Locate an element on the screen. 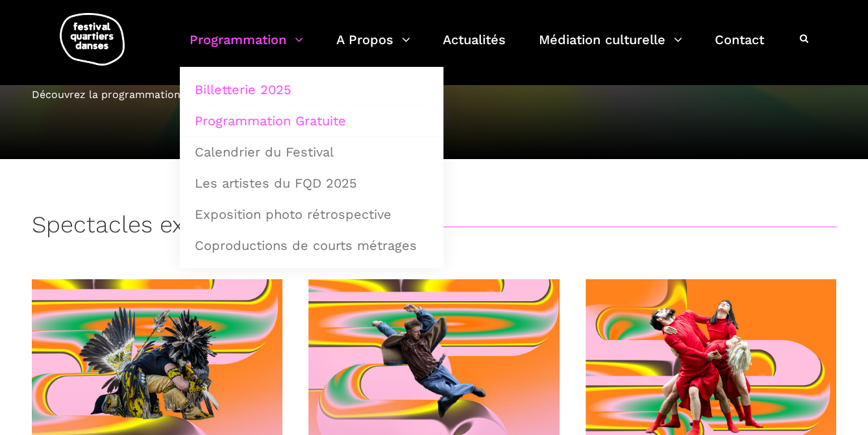 The height and width of the screenshot is (435, 868). a: Médiation culturelle is located at coordinates (610, 47).